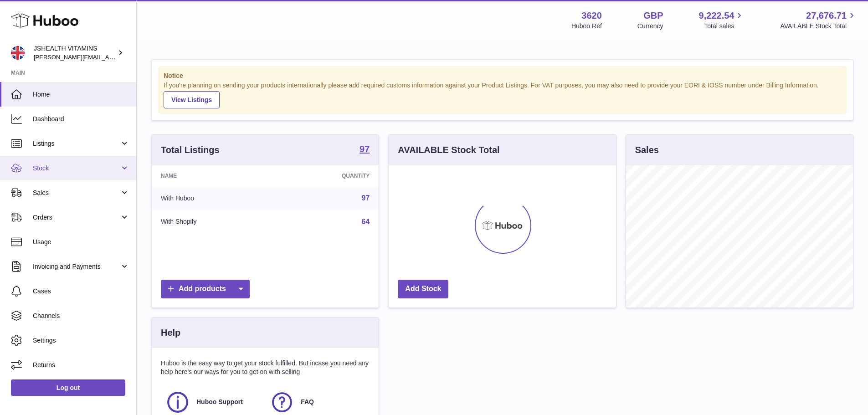 The height and width of the screenshot is (415, 868). What do you see at coordinates (81, 94) in the screenshot?
I see `span: Home` at bounding box center [81, 94].